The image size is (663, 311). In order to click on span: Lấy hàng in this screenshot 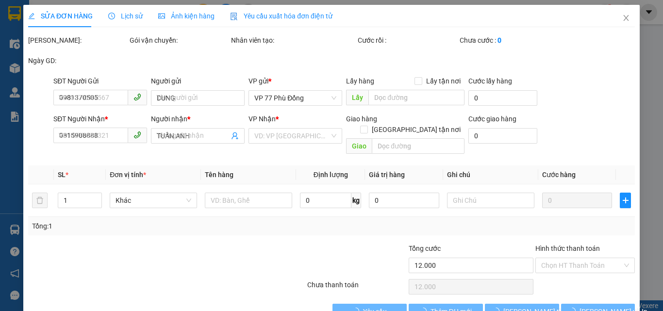, I will do `click(360, 81)`.